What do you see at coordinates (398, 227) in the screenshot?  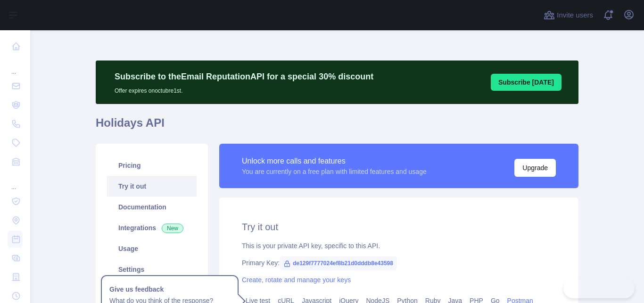 I see `h2: Try it out` at bounding box center [398, 227].